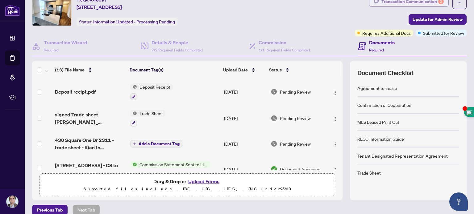 The height and width of the screenshot is (214, 474). What do you see at coordinates (127, 22) in the screenshot?
I see `div: Status:` at bounding box center [127, 22].